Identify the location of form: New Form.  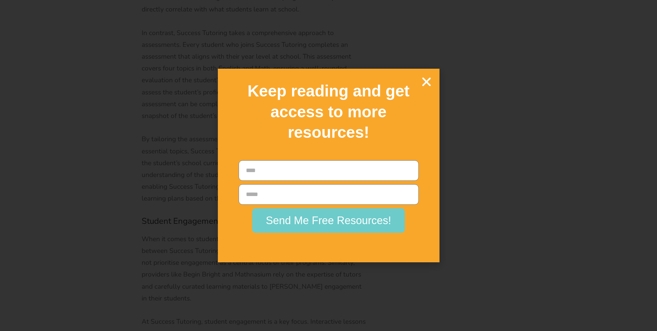
(329, 198).